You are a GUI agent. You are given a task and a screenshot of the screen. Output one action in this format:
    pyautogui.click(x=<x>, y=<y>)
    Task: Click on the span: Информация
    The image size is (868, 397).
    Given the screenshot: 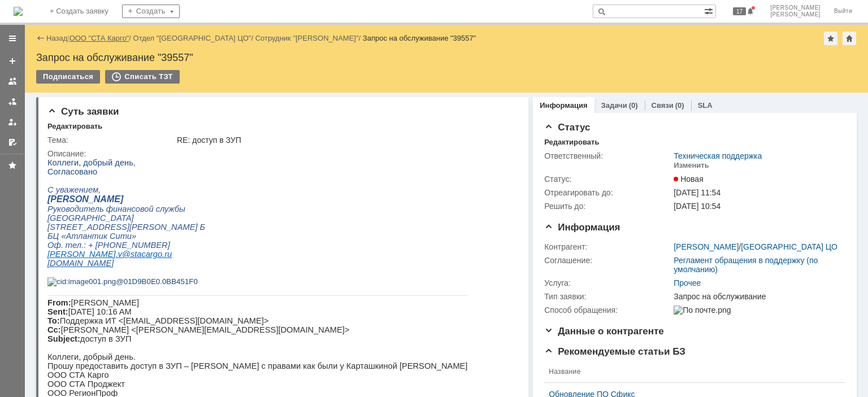 What is the action you would take?
    pyautogui.click(x=582, y=227)
    